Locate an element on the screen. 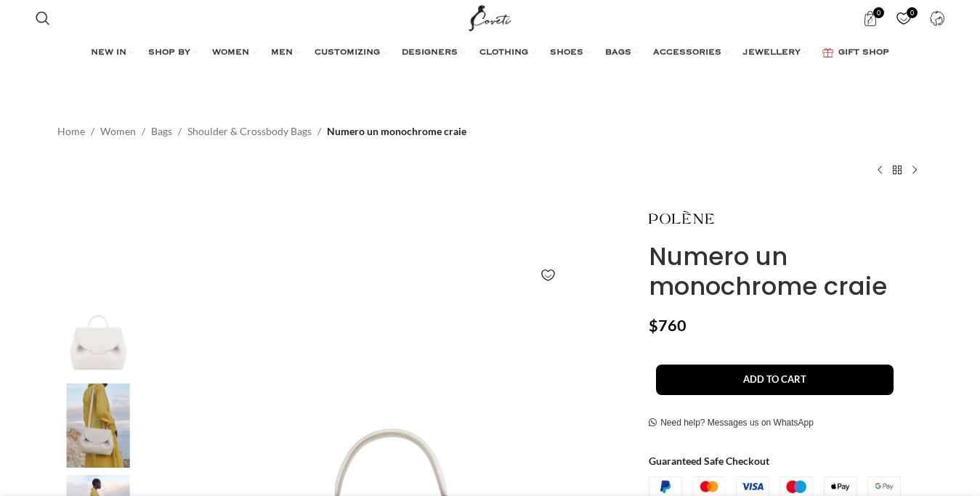 The image size is (980, 496). a: Shoulder & Crossbody Bags is located at coordinates (249, 132).